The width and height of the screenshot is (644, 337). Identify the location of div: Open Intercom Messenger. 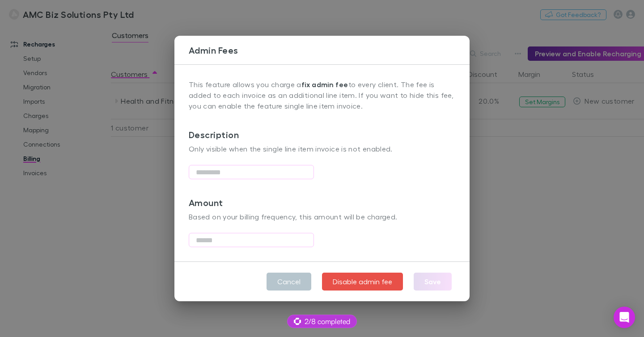
(624, 318).